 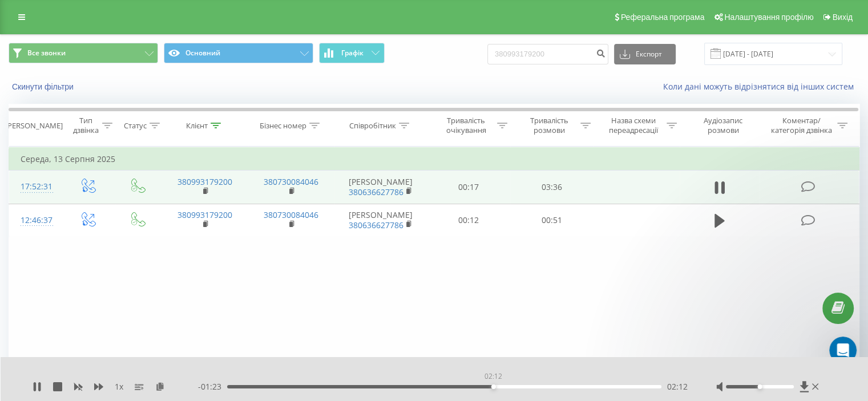 What do you see at coordinates (135, 126) in the screenshot?
I see `div: Статус` at bounding box center [135, 126].